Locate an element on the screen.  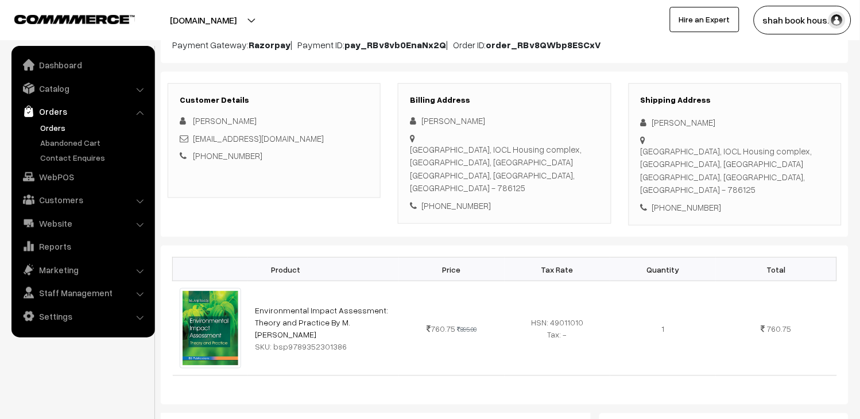
th: Price is located at coordinates (452, 269).